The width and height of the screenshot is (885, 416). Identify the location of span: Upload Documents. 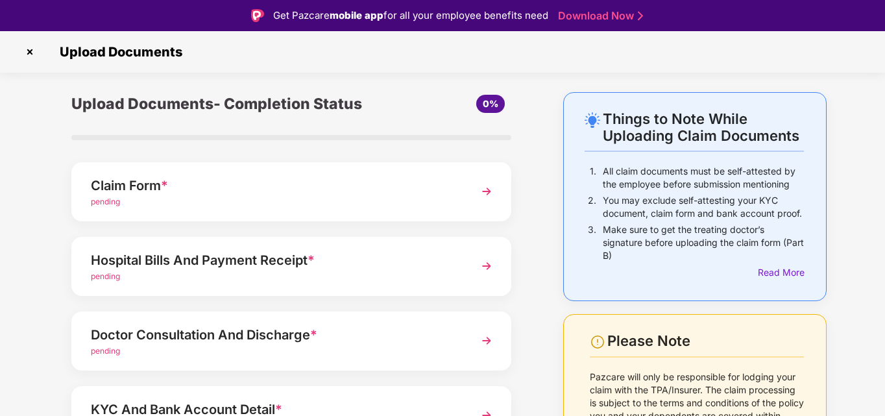
(117, 52).